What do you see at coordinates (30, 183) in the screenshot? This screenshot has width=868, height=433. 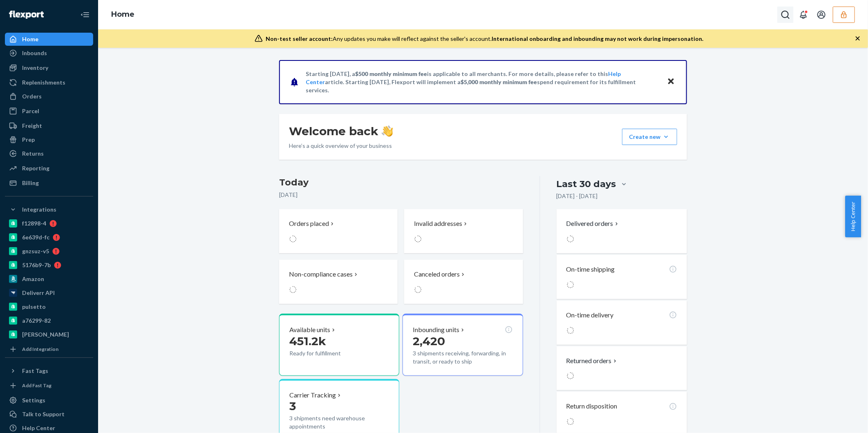 I see `div: Billing` at bounding box center [30, 183].